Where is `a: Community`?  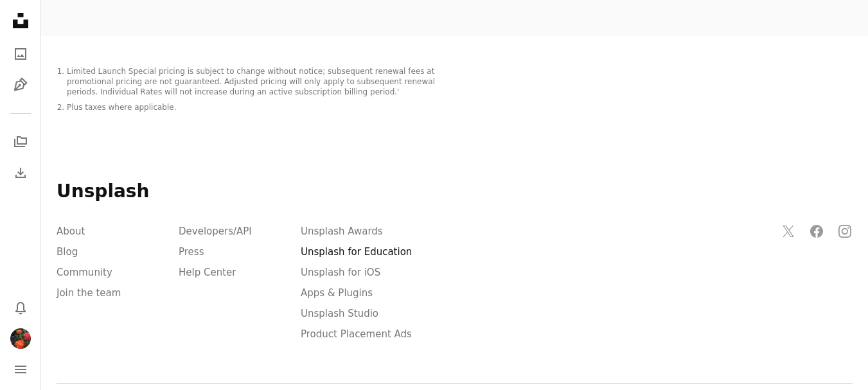 a: Community is located at coordinates (84, 272).